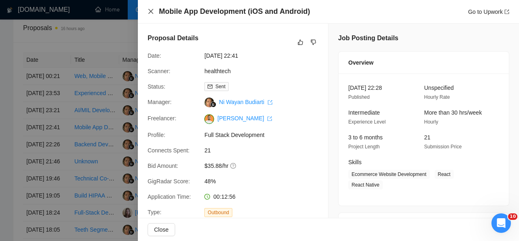 The image size is (519, 241). Describe the element at coordinates (437, 97) in the screenshot. I see `span: Hourly Rate` at that location.